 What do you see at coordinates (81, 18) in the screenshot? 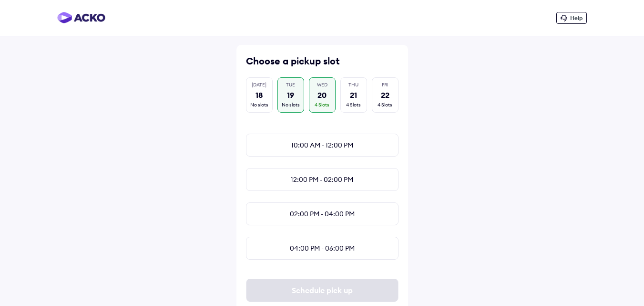
I see `img: horizontal-gradient.png` at bounding box center [81, 18].